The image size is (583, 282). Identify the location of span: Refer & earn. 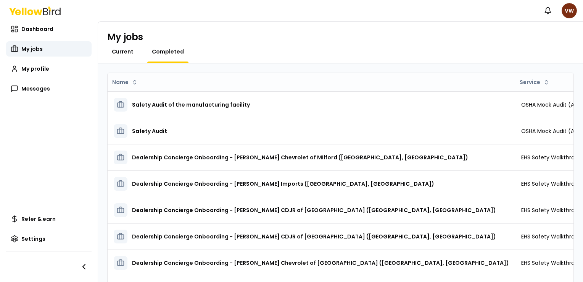
(39, 219).